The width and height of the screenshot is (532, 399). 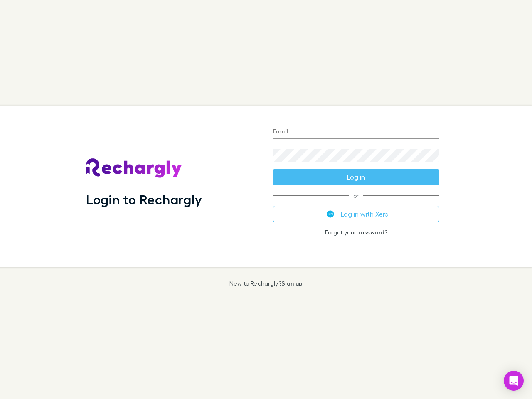 I want to click on p: New to Rechargly?, so click(x=266, y=283).